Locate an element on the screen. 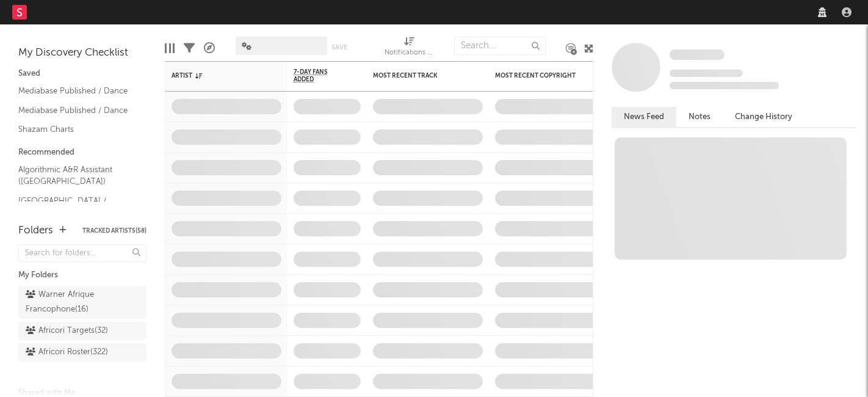 This screenshot has width=868, height=397. div: Most Recent Track is located at coordinates (419, 76).